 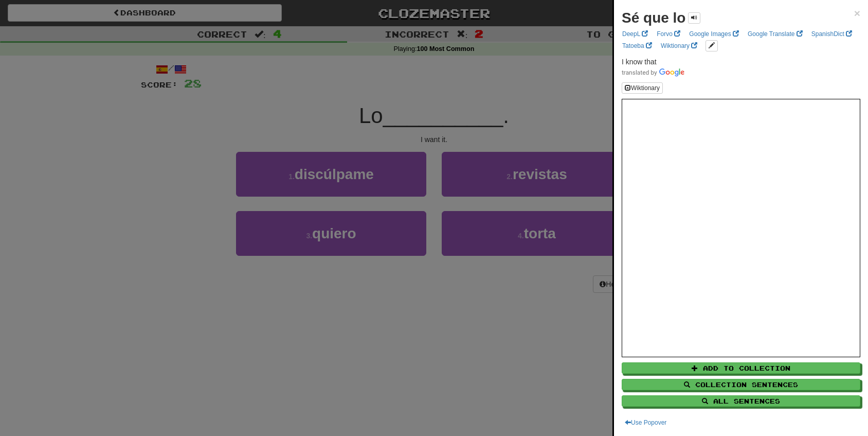 I want to click on button: Add to Collection, so click(x=741, y=368).